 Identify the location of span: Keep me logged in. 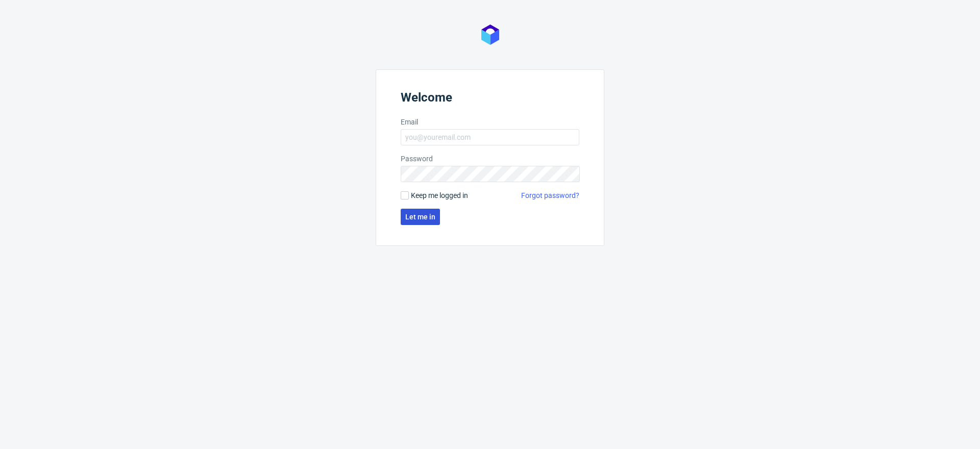
(439, 195).